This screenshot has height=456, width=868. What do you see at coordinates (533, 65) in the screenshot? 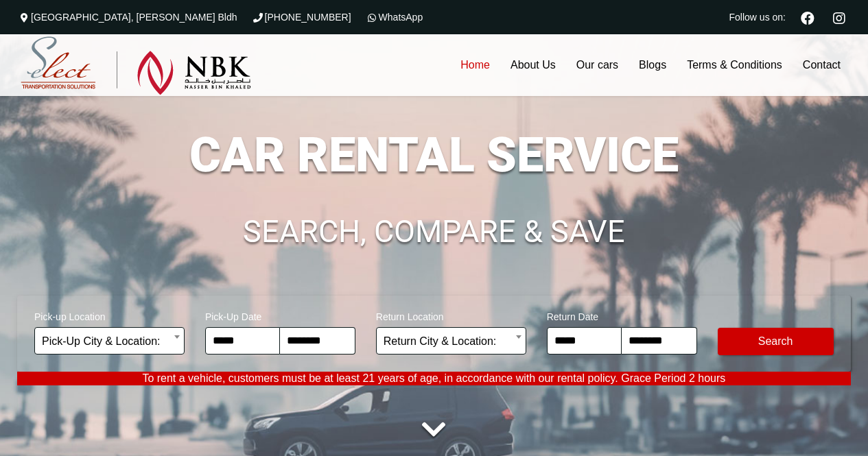
I see `a: About Us` at bounding box center [533, 65].